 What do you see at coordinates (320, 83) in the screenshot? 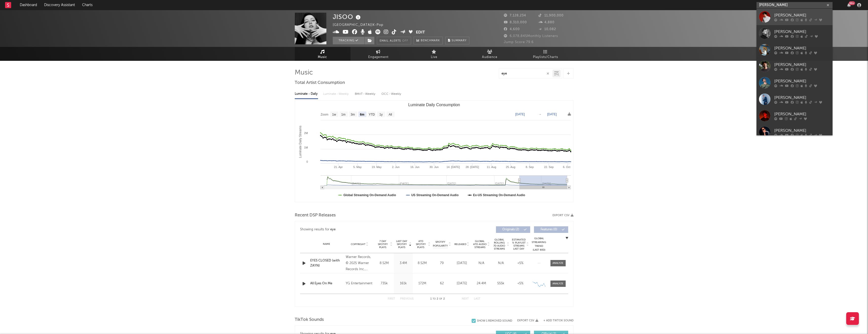
I see `span: Total Artist Consumption` at bounding box center [320, 83].